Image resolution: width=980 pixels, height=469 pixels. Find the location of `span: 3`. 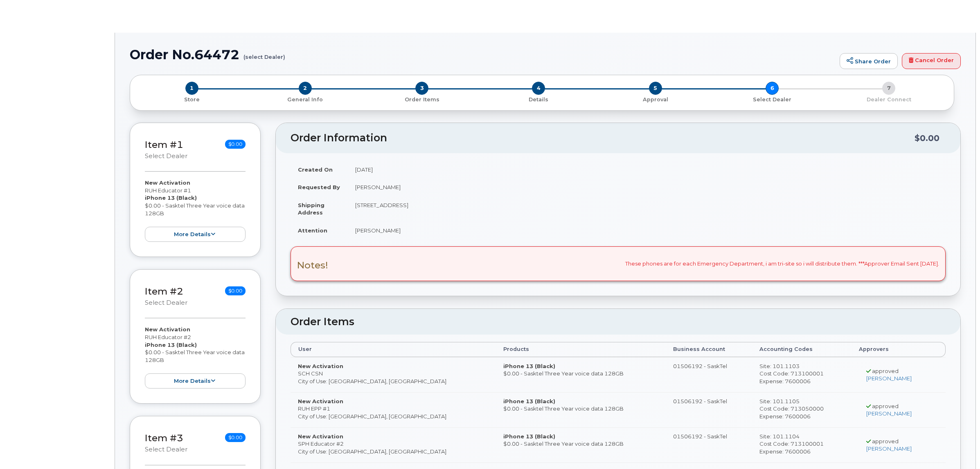

span: 3 is located at coordinates (422, 88).